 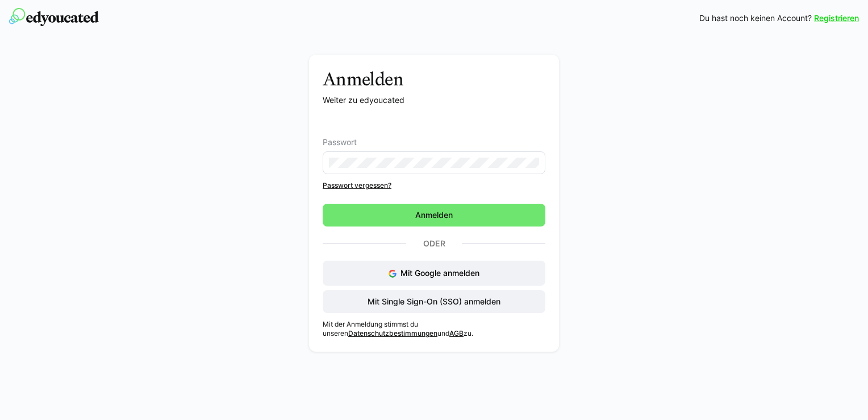 I want to click on p: Weiter zu edyoucated, so click(x=434, y=100).